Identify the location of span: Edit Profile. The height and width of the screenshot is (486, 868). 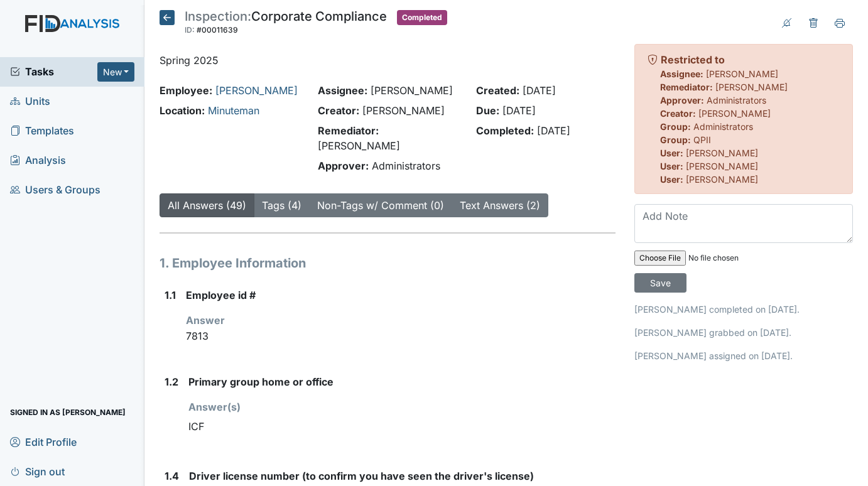
(43, 442).